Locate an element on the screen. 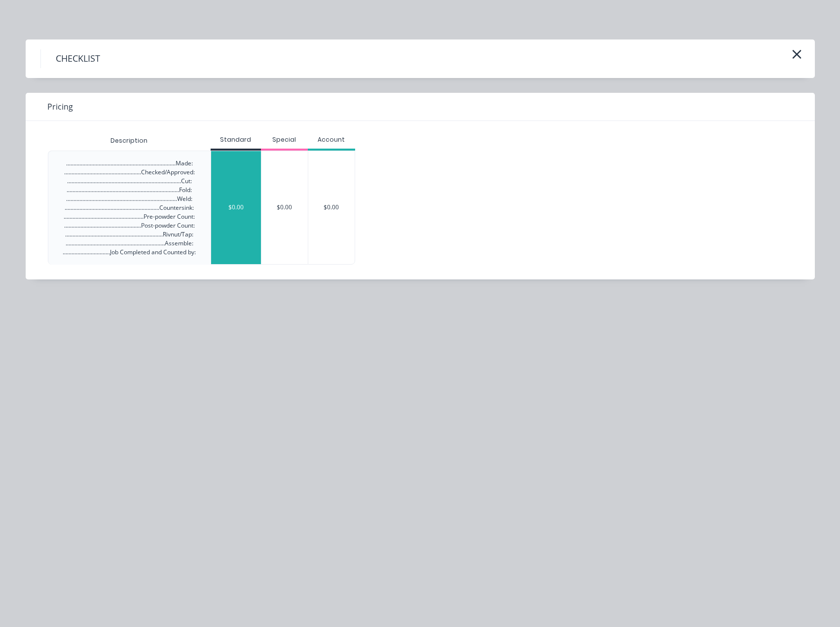 Image resolution: width=840 pixels, height=627 pixels. div: Account is located at coordinates (331, 140).